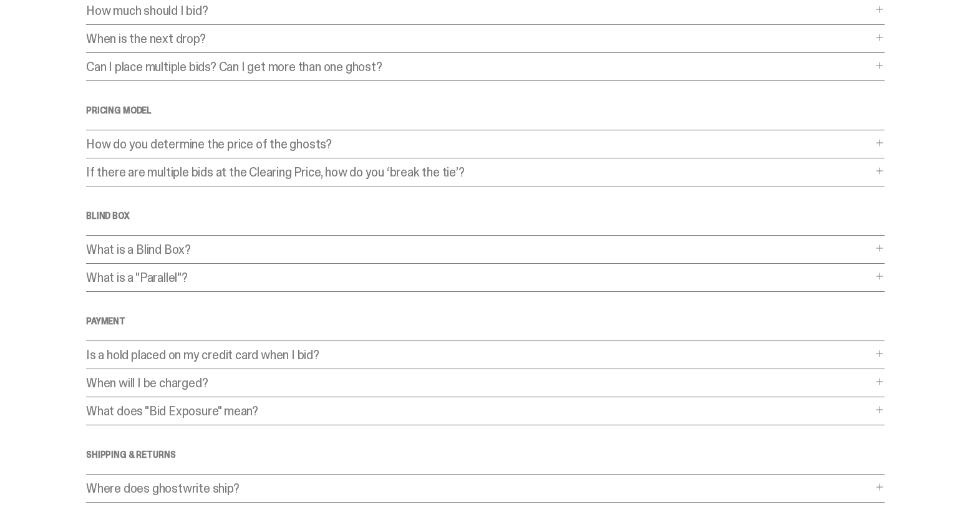 This screenshot has height=507, width=980. Describe the element at coordinates (479, 172) in the screenshot. I see `p: If there are multiple bids at the Clearing Price, how do you ‘break the tie’?` at that location.